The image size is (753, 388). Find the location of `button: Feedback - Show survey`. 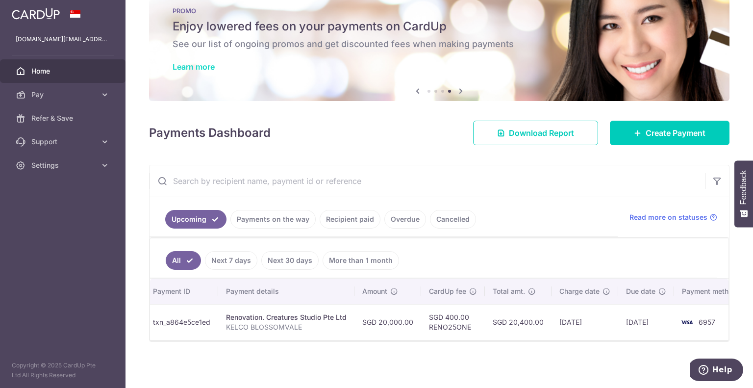

button: Feedback - Show survey is located at coordinates (744, 194).